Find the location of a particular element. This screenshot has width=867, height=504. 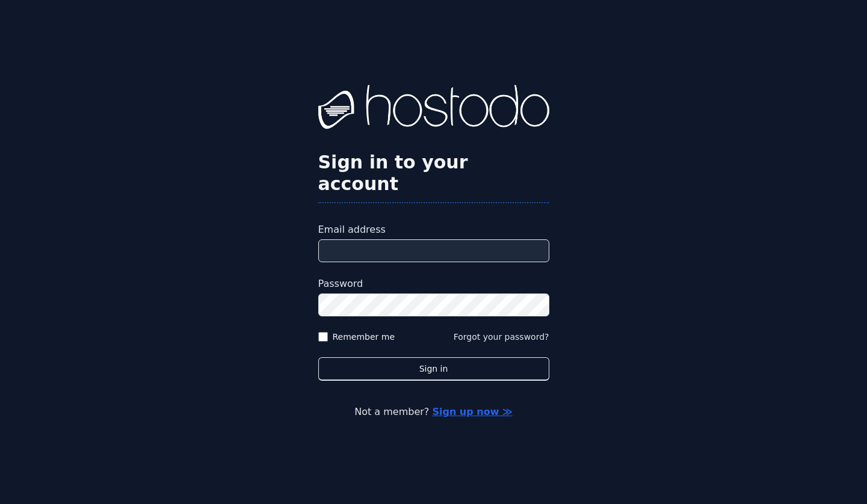

button: Forgot your password? is located at coordinates (501, 337).